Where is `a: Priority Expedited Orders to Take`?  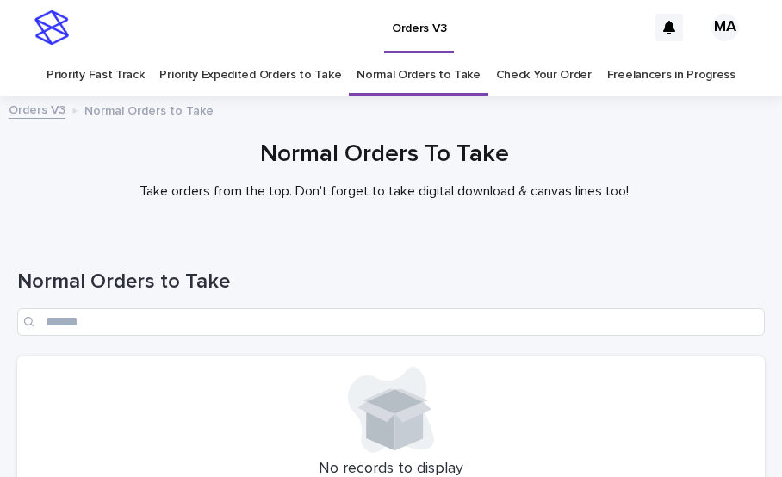 a: Priority Expedited Orders to Take is located at coordinates (250, 75).